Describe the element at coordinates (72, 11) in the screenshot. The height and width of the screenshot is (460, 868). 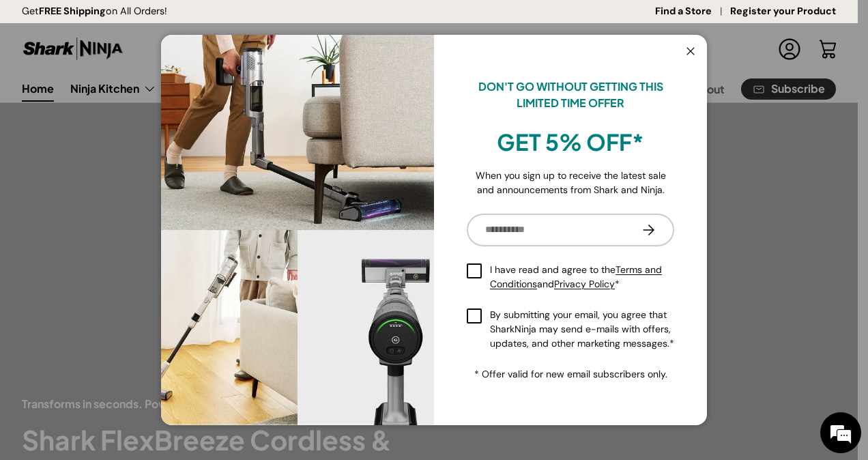
I see `strong: FREE Shipping` at that location.